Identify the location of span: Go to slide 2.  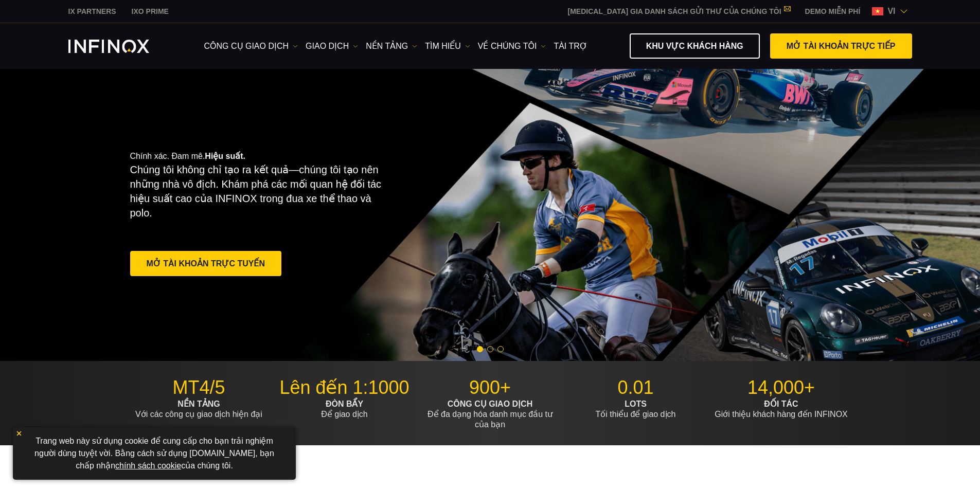
(490, 349).